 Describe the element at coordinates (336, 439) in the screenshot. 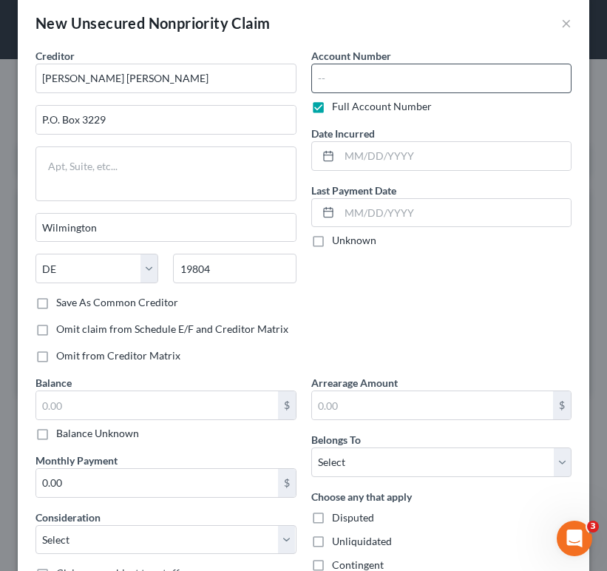

I see `span: Belongs To` at that location.